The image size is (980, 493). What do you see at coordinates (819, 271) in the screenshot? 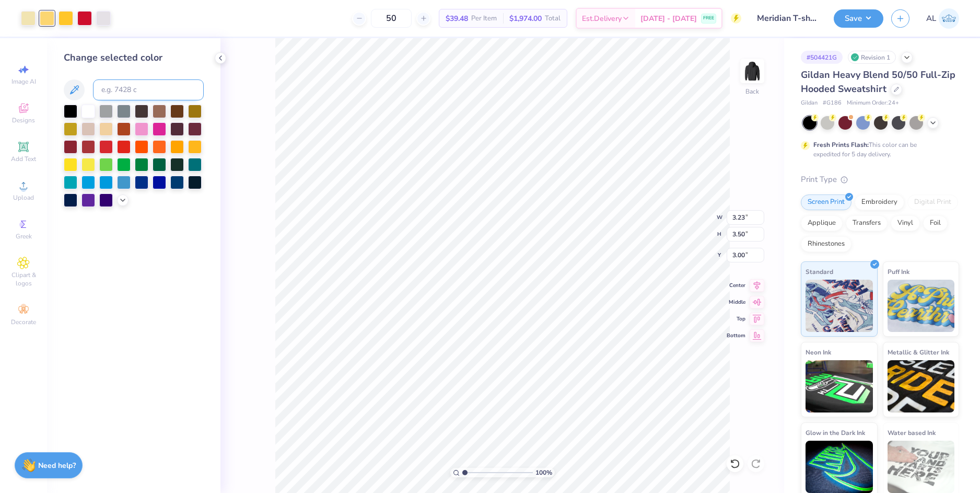
I see `span: Standard` at bounding box center [819, 271].